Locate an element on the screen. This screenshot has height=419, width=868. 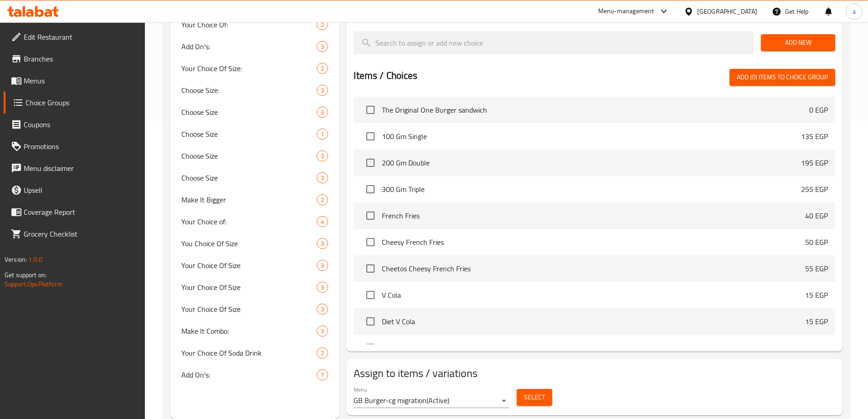
span: Your Choice Of: is located at coordinates (250, 25).